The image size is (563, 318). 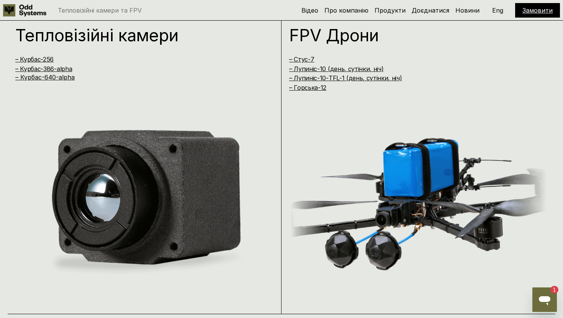 I want to click on a: Відео, so click(x=310, y=10).